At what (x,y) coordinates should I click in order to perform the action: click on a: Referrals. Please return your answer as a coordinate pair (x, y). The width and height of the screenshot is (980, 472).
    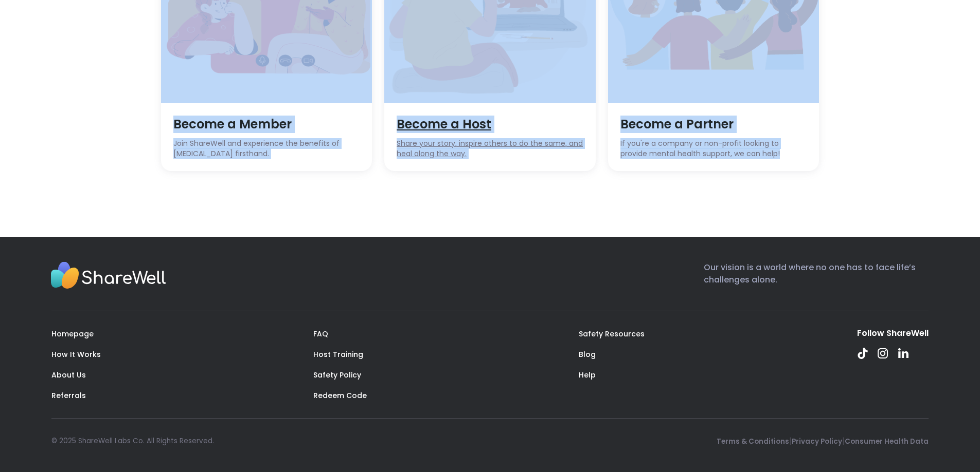
    Looking at the image, I should click on (68, 396).